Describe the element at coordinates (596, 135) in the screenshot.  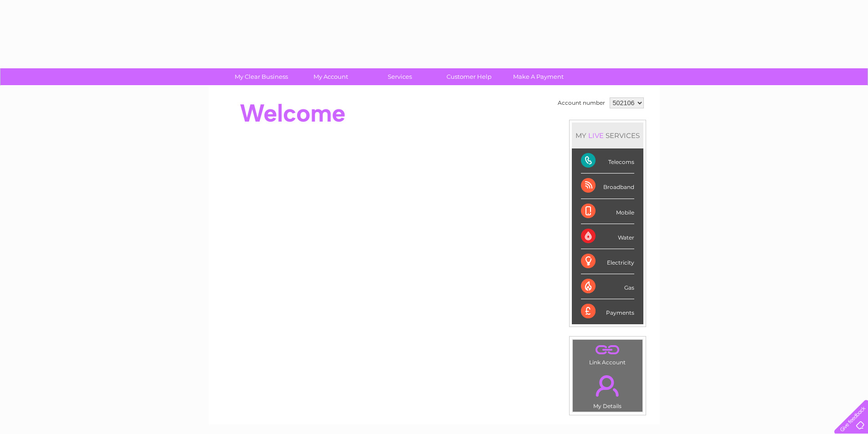
I see `div: LIVE` at that location.